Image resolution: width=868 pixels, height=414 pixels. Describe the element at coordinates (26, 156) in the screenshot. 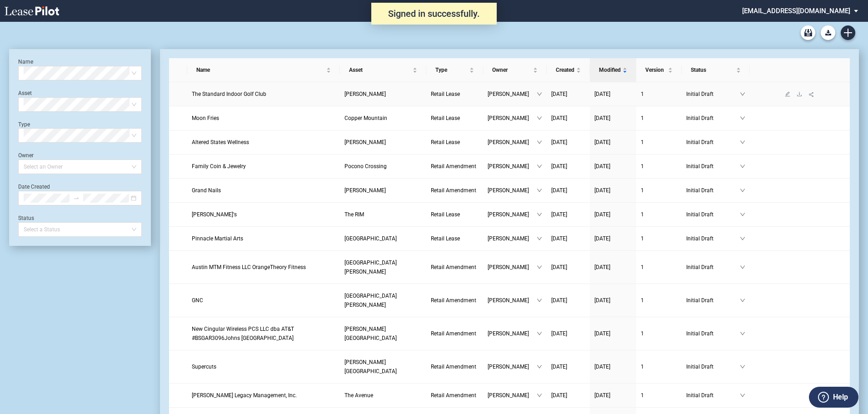

I see `label: Owner` at that location.